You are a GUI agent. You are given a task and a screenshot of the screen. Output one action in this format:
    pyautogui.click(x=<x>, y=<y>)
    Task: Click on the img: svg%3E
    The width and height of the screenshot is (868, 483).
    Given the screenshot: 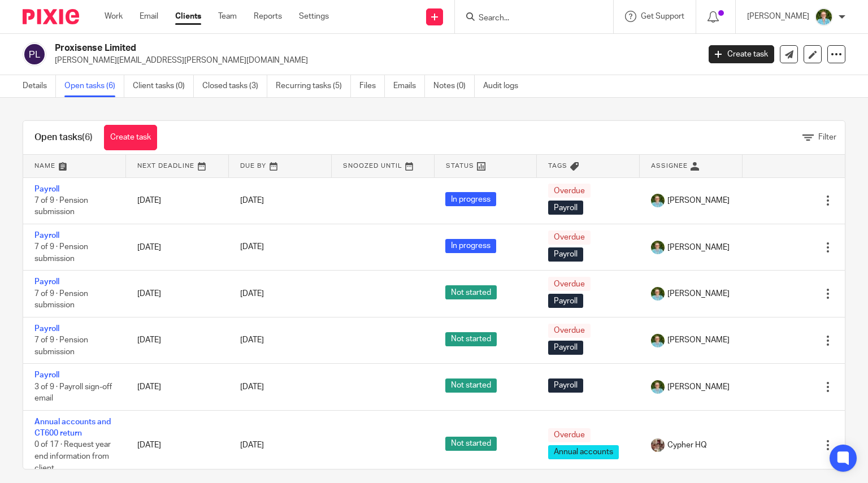 What is the action you would take?
    pyautogui.click(x=34, y=55)
    